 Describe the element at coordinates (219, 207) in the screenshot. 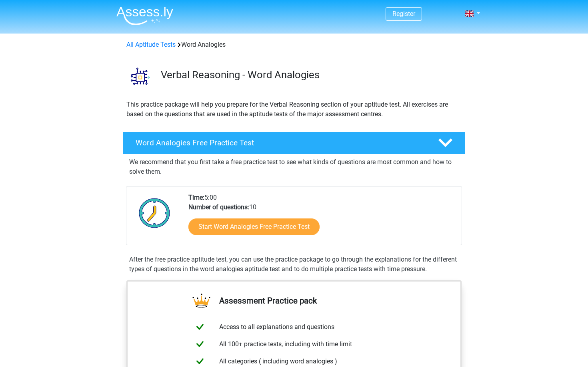

I see `b: Number of questions:` at that location.